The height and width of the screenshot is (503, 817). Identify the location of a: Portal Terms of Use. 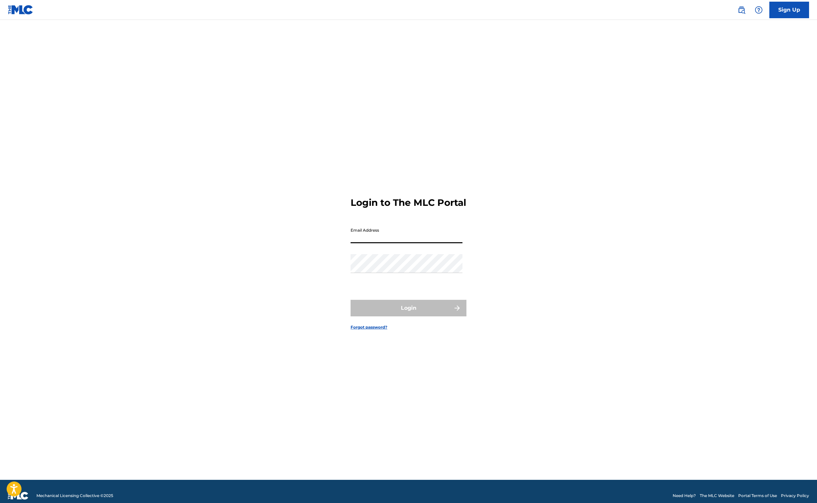
(758, 496).